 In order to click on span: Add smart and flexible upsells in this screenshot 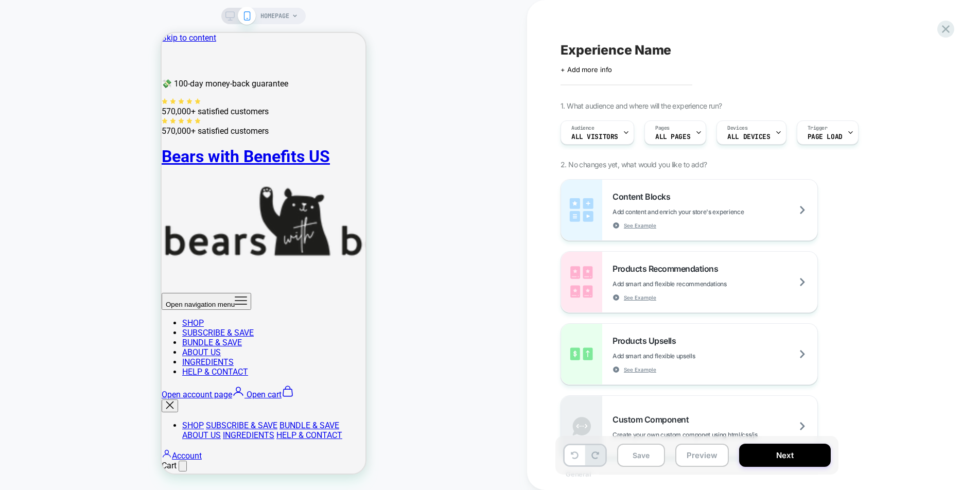, I will do `click(679, 356)`.